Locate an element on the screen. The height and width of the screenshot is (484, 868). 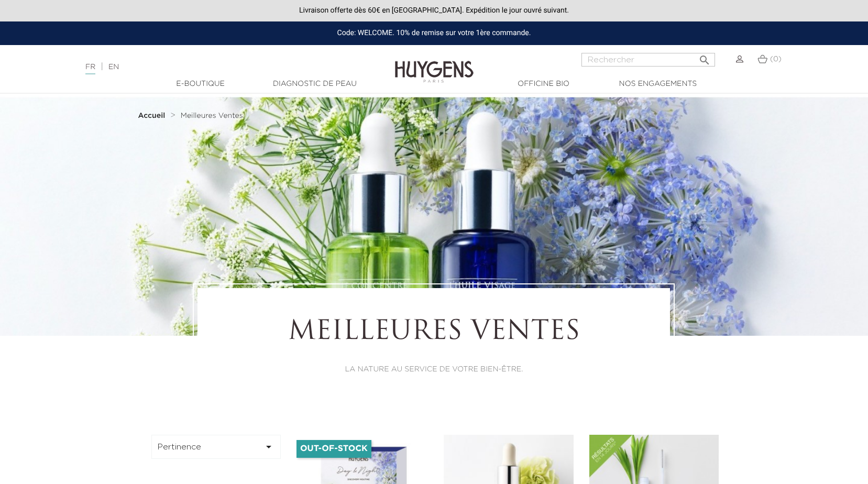
a: FR is located at coordinates (90, 69).